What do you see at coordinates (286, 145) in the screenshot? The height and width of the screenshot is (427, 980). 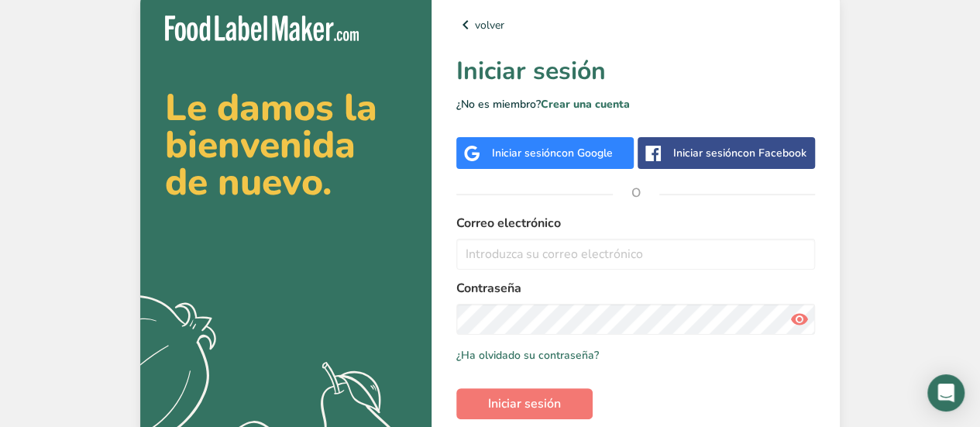 I see `h2: Le damos la bienvenida de nuevo.` at bounding box center [286, 145].